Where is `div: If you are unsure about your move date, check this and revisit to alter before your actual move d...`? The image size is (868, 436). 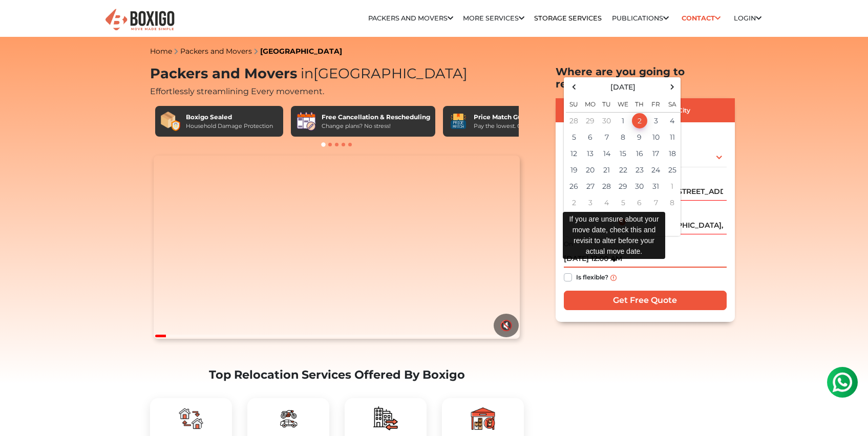
div: If you are unsure about your move date, check this and revisit to alter before your actual move d... is located at coordinates (614, 235).